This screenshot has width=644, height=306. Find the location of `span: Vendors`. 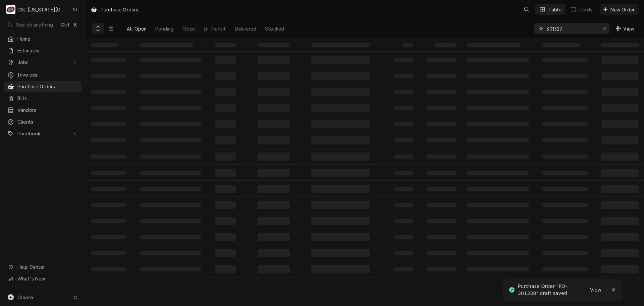

span: Vendors is located at coordinates (48, 110).